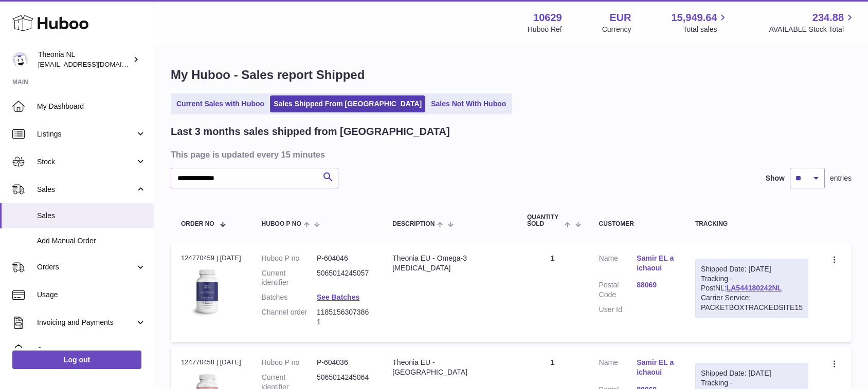 This screenshot has width=868, height=389. Describe the element at coordinates (812, 22) in the screenshot. I see `a: 234.88 AVAILABLE Stock Total` at that location.